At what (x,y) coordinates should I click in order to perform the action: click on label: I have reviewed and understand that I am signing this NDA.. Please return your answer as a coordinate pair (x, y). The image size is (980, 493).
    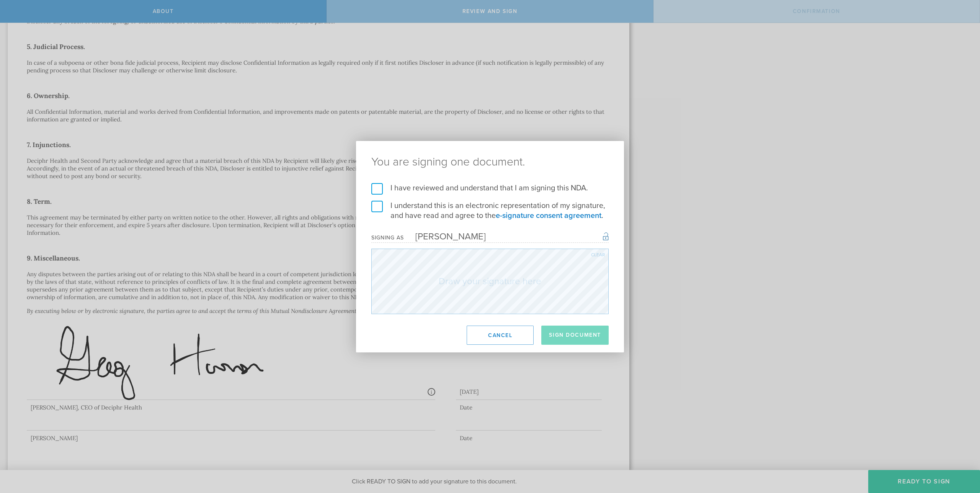
    Looking at the image, I should click on (490, 188).